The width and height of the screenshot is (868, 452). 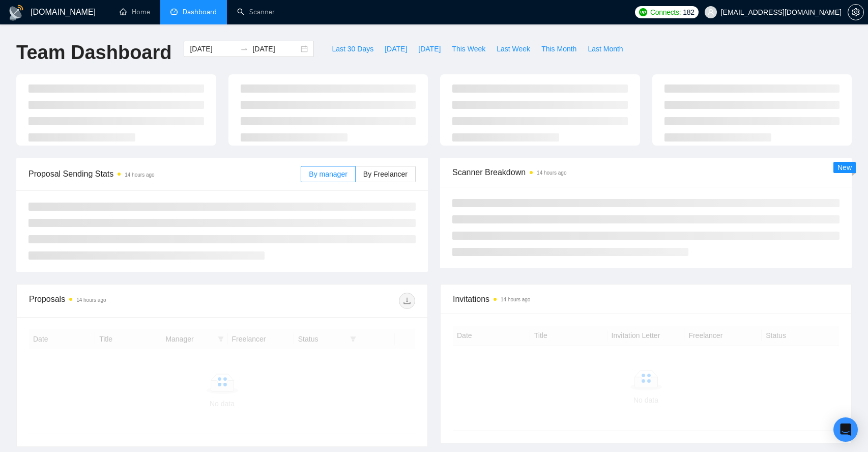 What do you see at coordinates (126, 301) in the screenshot?
I see `div: Proposals` at bounding box center [126, 301].